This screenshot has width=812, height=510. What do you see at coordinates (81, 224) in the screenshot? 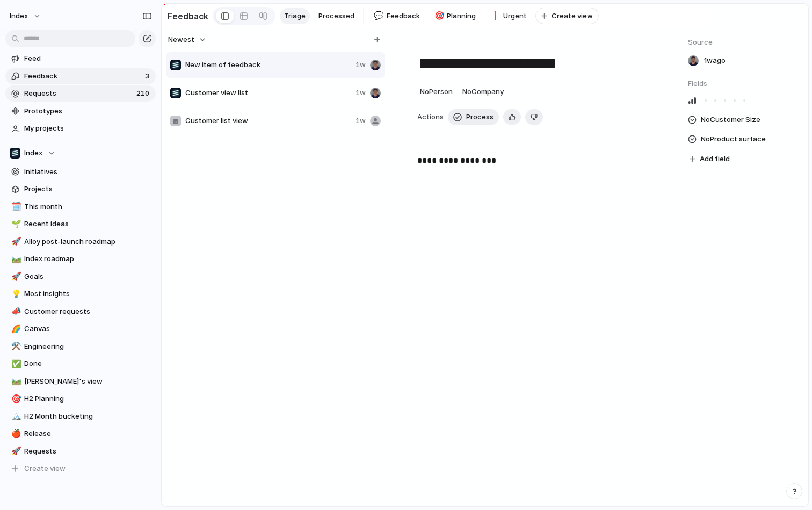
I see `div: 🌱Recent ideas` at bounding box center [81, 224].